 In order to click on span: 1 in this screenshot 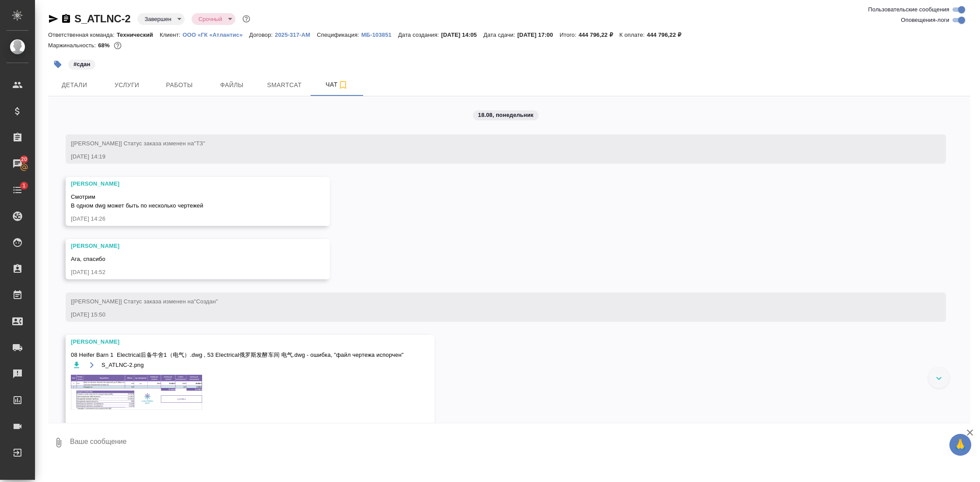, I will do `click(23, 186)`.